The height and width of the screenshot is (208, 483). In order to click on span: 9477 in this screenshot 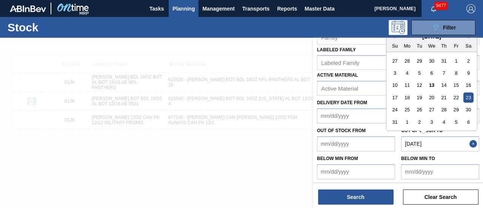, I will do `click(441, 6)`.